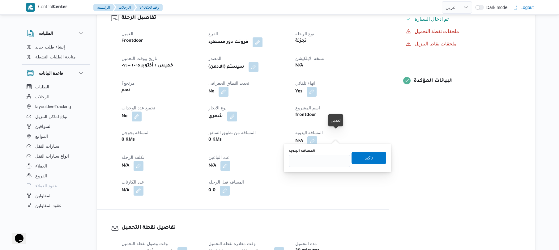 This screenshot has width=559, height=250. I want to click on span: المقاولين, so click(43, 196).